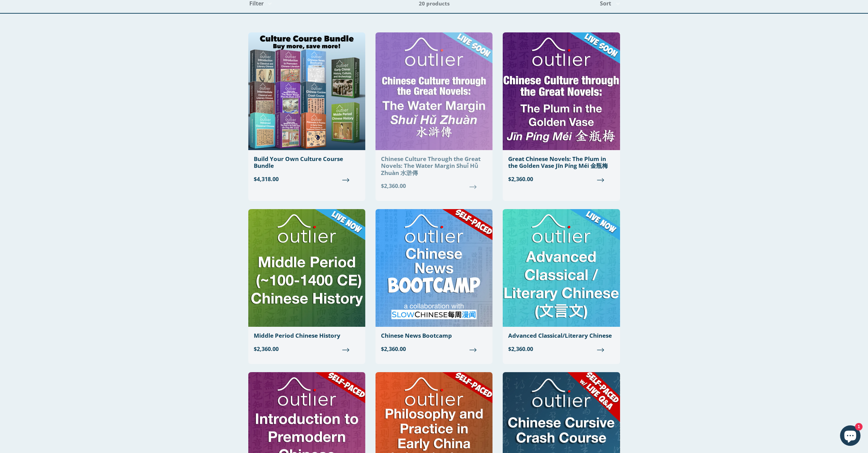 The image size is (868, 453). Describe the element at coordinates (561, 110) in the screenshot. I see `a: Great Chinese Novels: The Plum in the Golden Vase Jīn Píng Méi 金瓶梅 $2,360.00` at that location.